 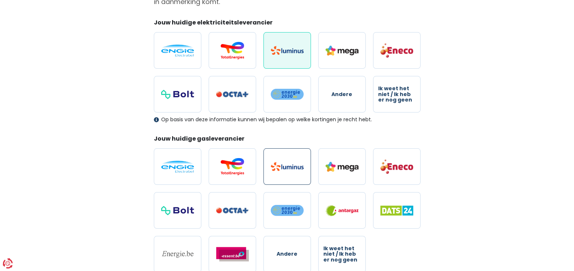 What do you see at coordinates (287, 120) in the screenshot?
I see `div: Op basis van deze informatie kunnen wij bepalen op welke kortingen je recht hebt.` at bounding box center [287, 120].